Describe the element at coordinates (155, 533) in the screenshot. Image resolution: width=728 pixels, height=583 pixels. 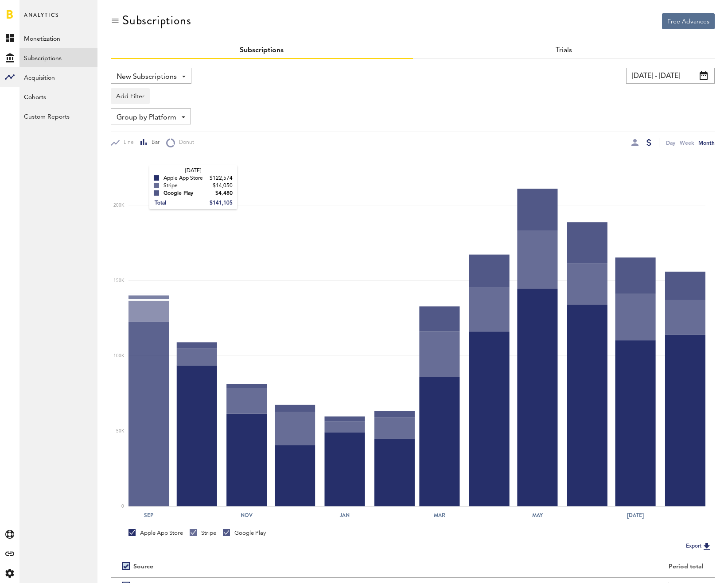
I see `div: Apple App Store` at that location.